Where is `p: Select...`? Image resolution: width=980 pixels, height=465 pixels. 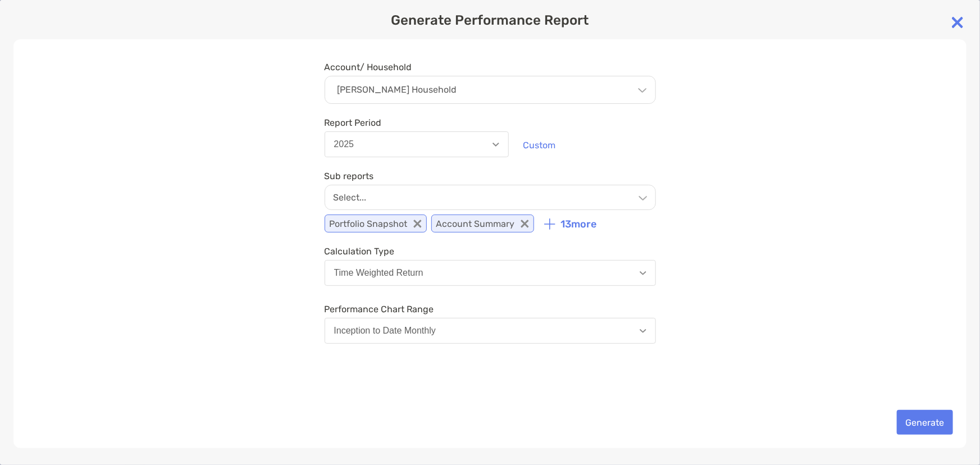
p: Select... is located at coordinates (350, 197).